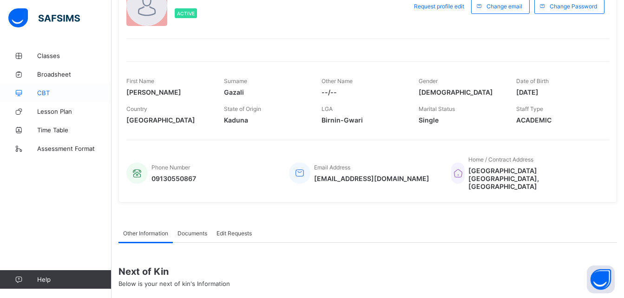 This screenshot has width=624, height=298. I want to click on span: Other Name, so click(337, 81).